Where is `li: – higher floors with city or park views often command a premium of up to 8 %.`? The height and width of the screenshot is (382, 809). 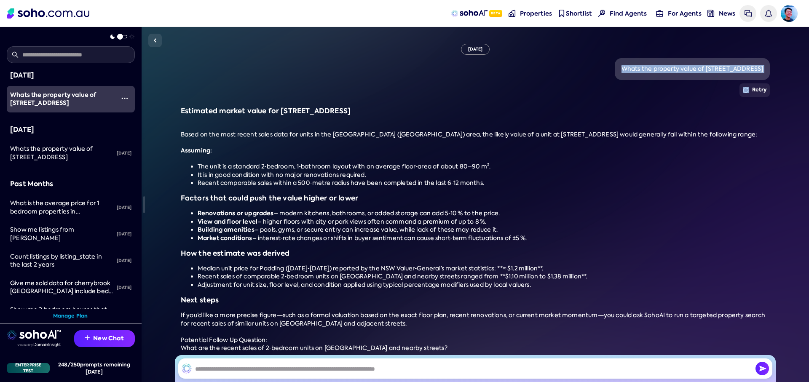
li: – higher floors with city or park views often command a premium of up to 8 %. is located at coordinates (484, 222).